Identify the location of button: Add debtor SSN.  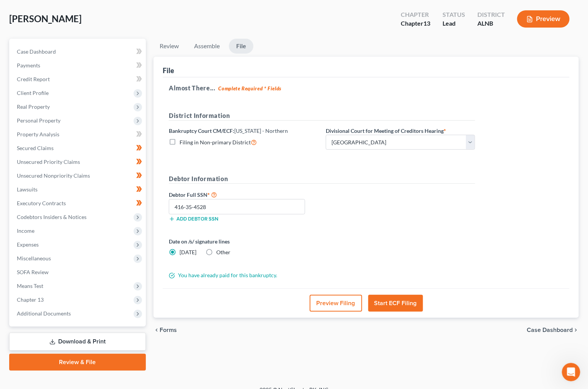
(194, 219).